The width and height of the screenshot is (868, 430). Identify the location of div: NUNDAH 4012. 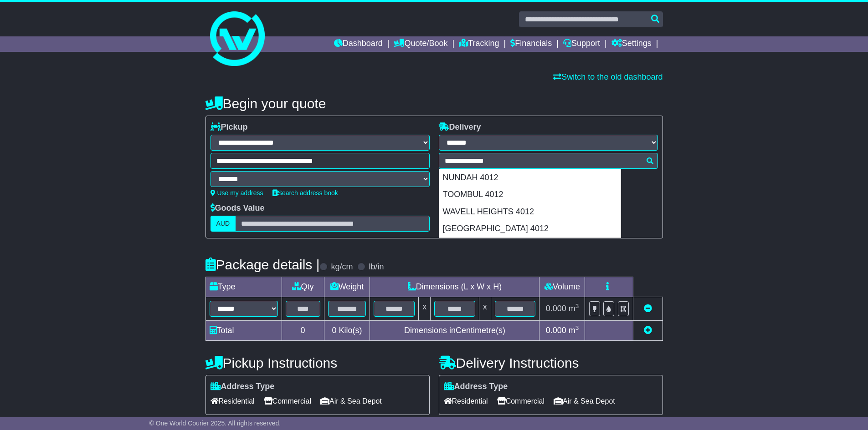
(530, 178).